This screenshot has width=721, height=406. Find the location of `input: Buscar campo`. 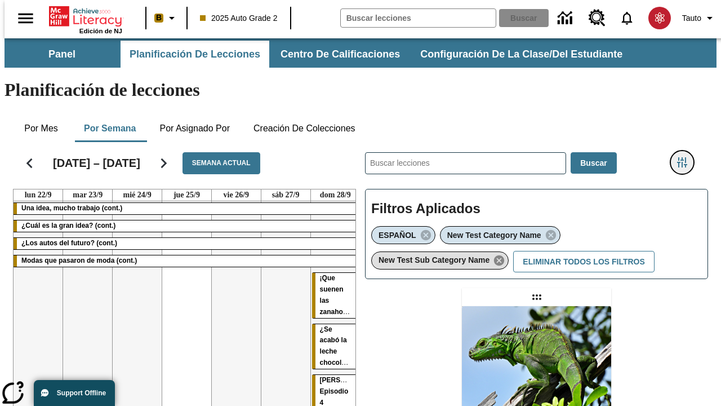

input: Buscar campo is located at coordinates (418, 18).